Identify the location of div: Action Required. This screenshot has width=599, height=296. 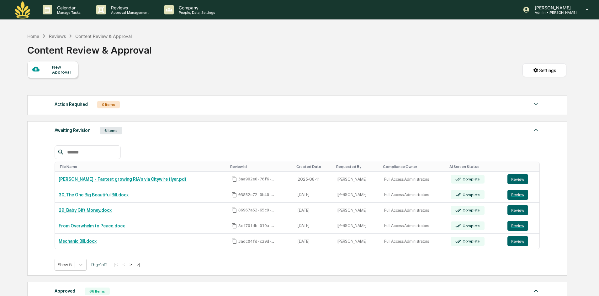
(71, 104).